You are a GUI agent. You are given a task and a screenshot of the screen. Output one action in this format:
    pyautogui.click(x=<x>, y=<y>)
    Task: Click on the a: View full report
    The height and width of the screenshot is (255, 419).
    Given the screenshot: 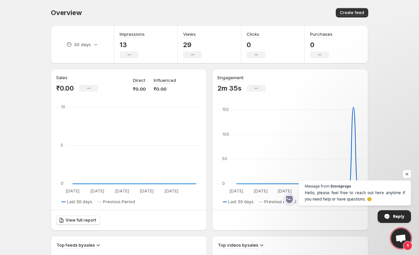 What is the action you would take?
    pyautogui.click(x=78, y=220)
    